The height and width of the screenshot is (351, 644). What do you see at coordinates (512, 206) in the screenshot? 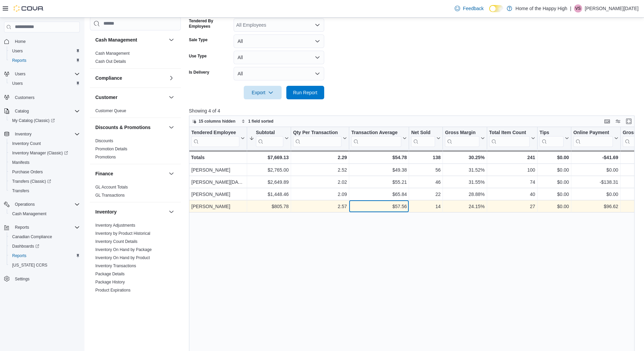
I see `div: 27` at bounding box center [512, 206].